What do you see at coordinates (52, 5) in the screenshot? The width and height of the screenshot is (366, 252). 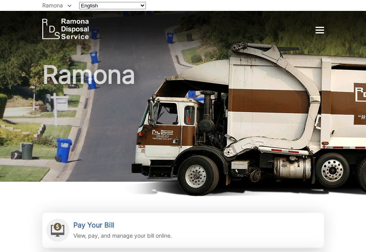 I see `span: Ramona` at bounding box center [52, 5].